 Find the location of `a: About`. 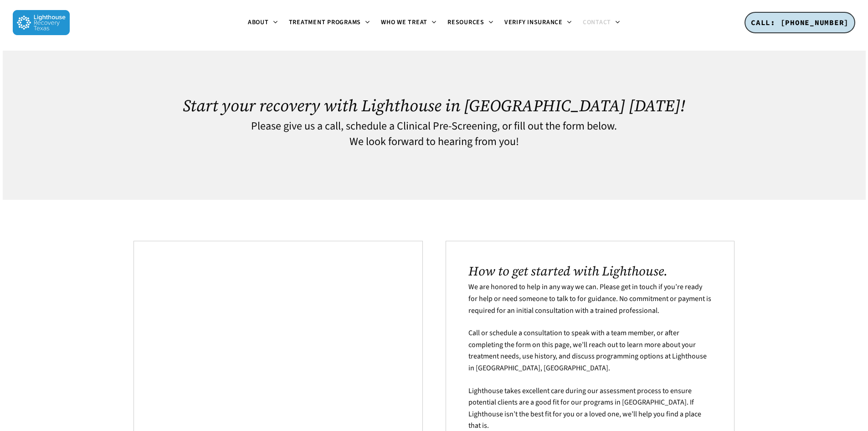

a: About is located at coordinates (263, 22).